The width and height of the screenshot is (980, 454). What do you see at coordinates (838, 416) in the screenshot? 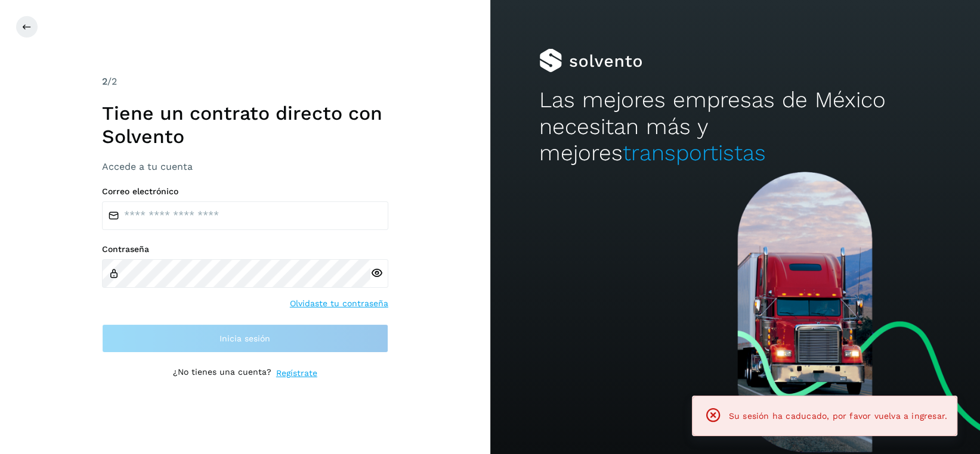
I see `span: Su sesión ha caducado, por favor vuelva a ingresar.` at bounding box center [838, 416].